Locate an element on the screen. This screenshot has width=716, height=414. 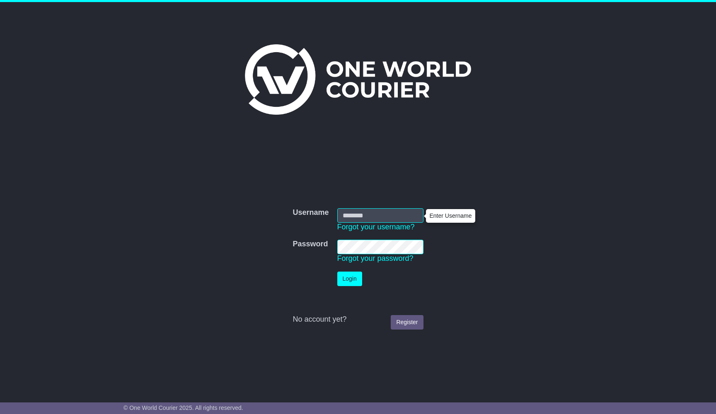
label: Password is located at coordinates (310, 244).